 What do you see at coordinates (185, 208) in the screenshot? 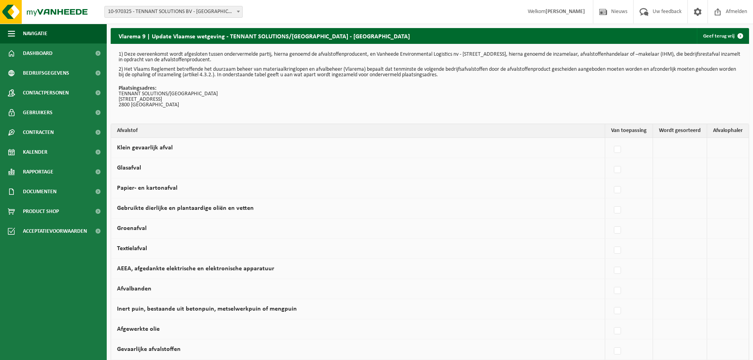
I see `label: Gebruikte dierlijke en plantaardige oliën en vetten` at bounding box center [185, 208].